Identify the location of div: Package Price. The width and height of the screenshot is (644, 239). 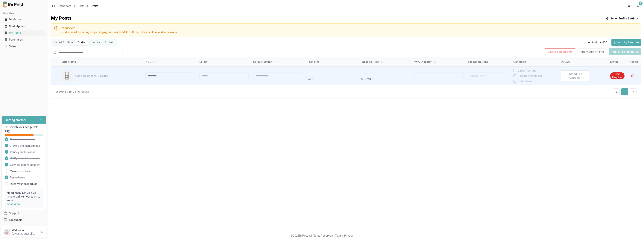
(385, 62).